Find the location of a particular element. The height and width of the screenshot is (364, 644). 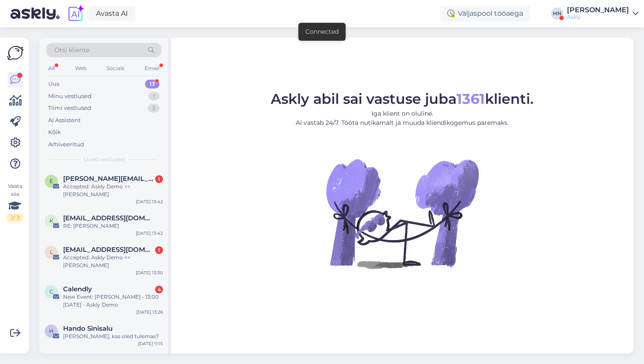

div: Email is located at coordinates (152, 68).